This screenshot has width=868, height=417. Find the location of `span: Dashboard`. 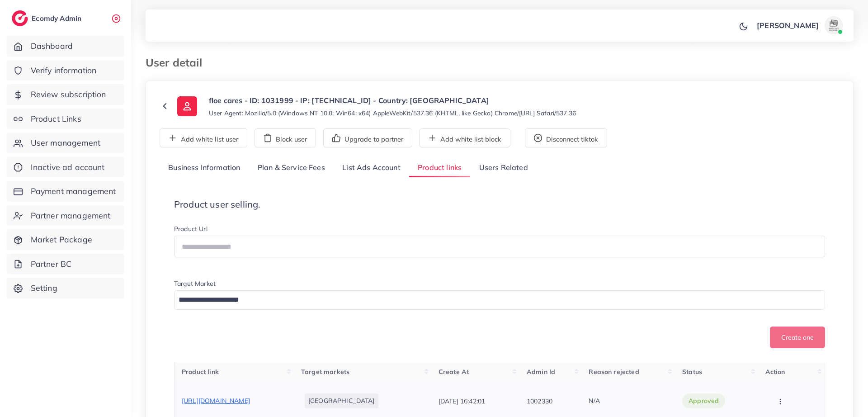

span: Dashboard is located at coordinates (51, 46).